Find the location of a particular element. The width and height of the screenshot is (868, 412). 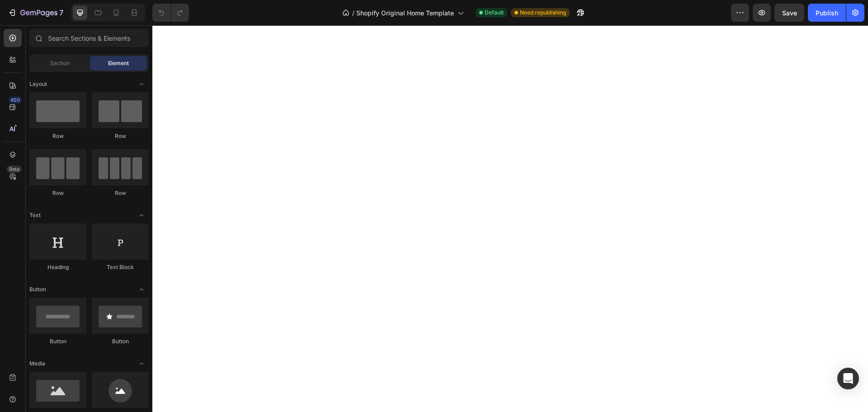

div: 450 is located at coordinates (15, 100).